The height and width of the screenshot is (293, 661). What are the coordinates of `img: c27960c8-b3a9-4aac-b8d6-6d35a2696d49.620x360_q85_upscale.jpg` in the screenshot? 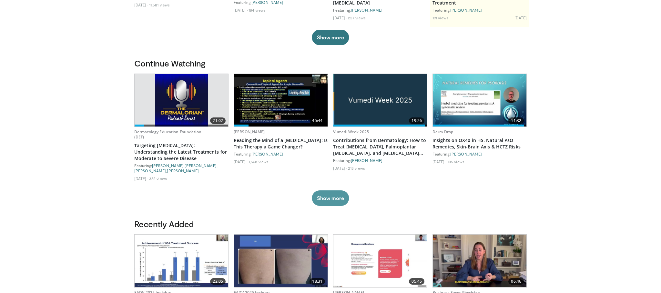 It's located at (281, 100).